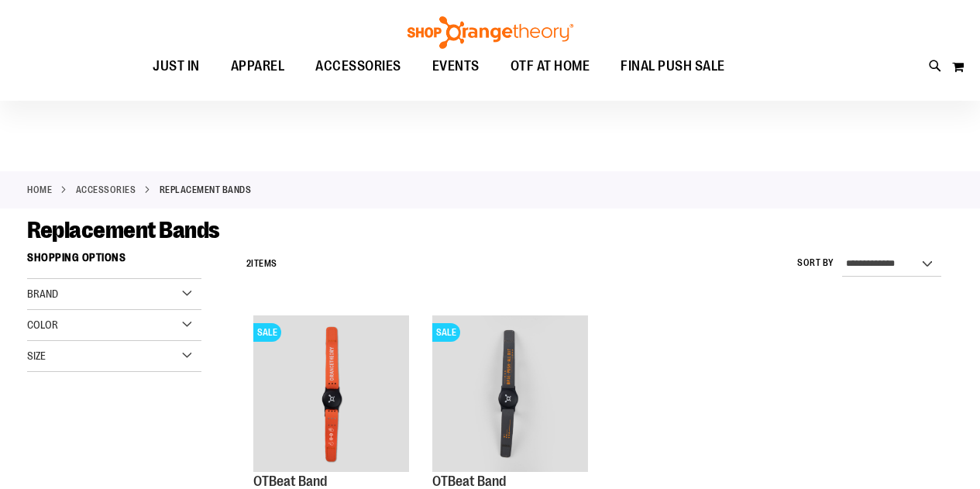 The width and height of the screenshot is (980, 489). Describe the element at coordinates (815, 262) in the screenshot. I see `label: Sort By` at that location.